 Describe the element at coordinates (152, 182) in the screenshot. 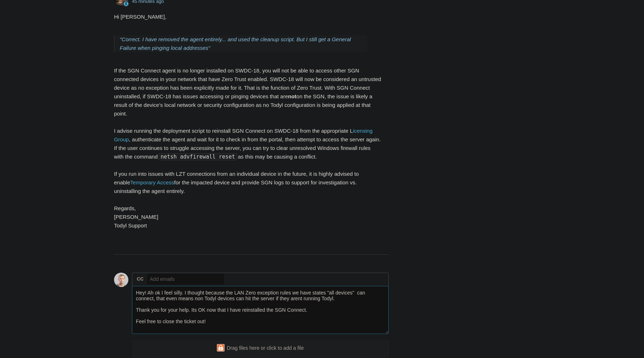

I see `a: Temporary Access` at that location.